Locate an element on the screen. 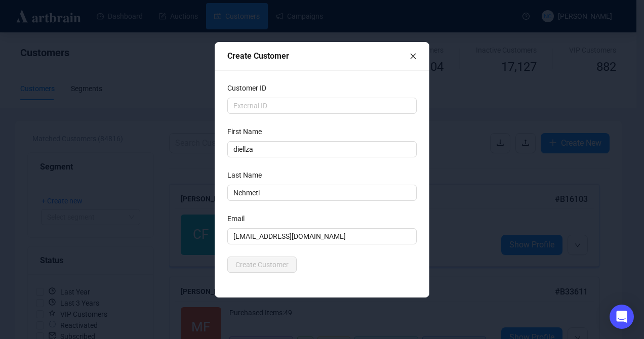 The width and height of the screenshot is (644, 339). input: External ID is located at coordinates (322, 106).